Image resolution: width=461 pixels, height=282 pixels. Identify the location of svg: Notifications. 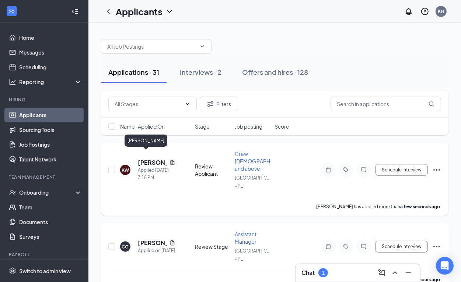
(409, 11).